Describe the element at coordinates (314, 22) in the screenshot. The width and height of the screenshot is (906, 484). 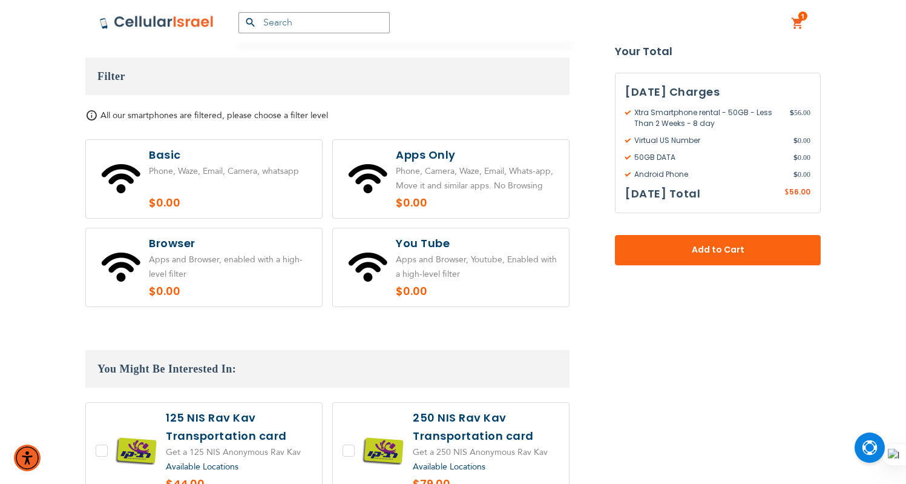
I see `input: Search` at that location.